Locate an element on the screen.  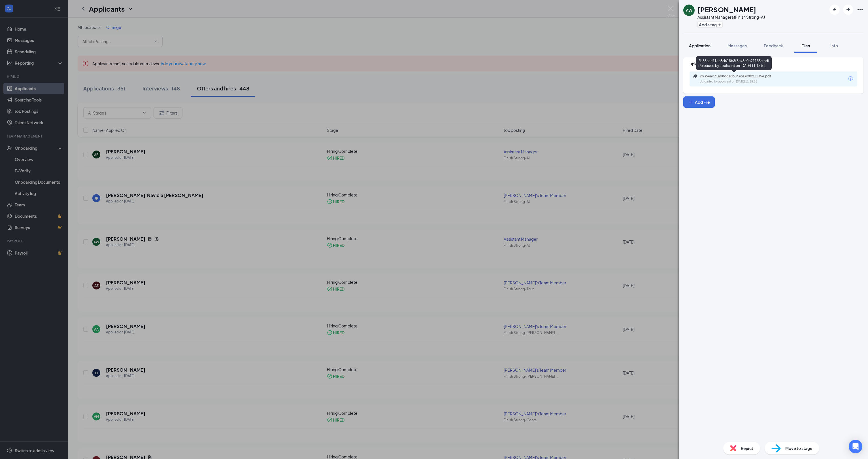
span: Reject is located at coordinates (747, 448).